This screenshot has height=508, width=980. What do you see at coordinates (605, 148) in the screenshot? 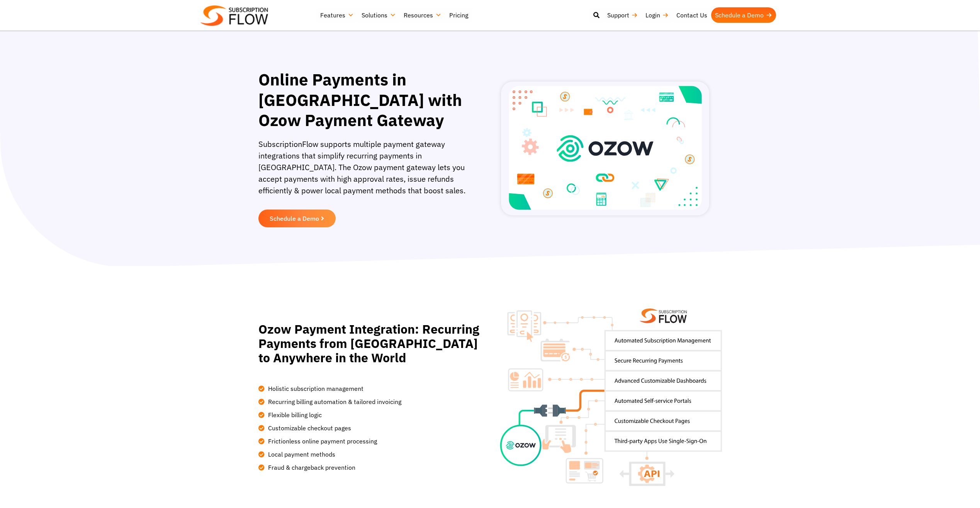
I see `img: SubscriptionFlow-and-Ozow` at bounding box center [605, 148].